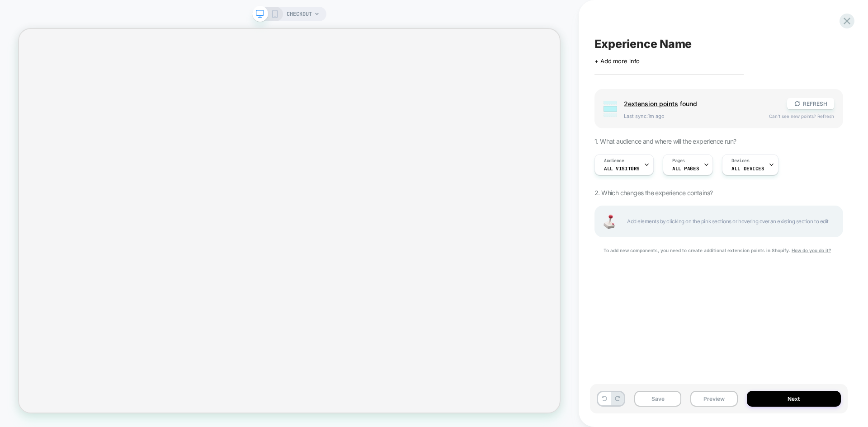 The height and width of the screenshot is (427, 868). I want to click on span: 2 extension point s, so click(651, 103).